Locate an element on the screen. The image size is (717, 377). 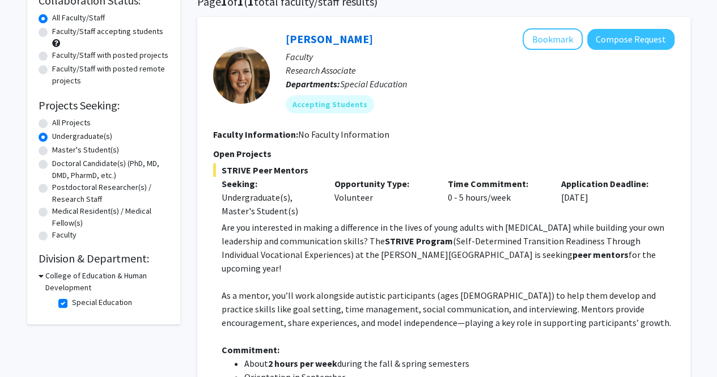
p: Open Projects is located at coordinates (444, 154).